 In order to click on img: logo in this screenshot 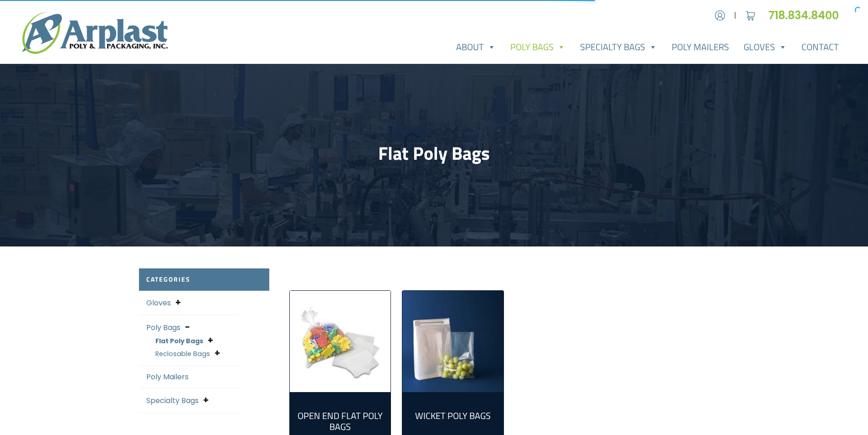, I will do `click(95, 33)`.